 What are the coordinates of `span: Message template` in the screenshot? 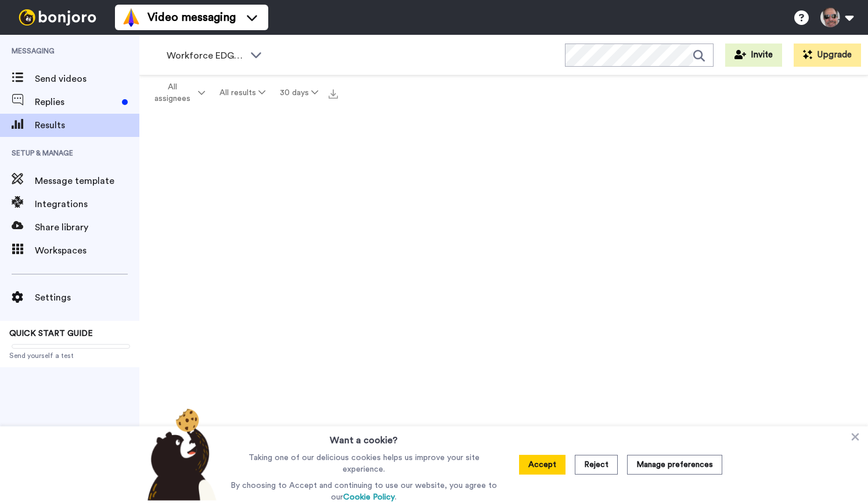 It's located at (87, 181).